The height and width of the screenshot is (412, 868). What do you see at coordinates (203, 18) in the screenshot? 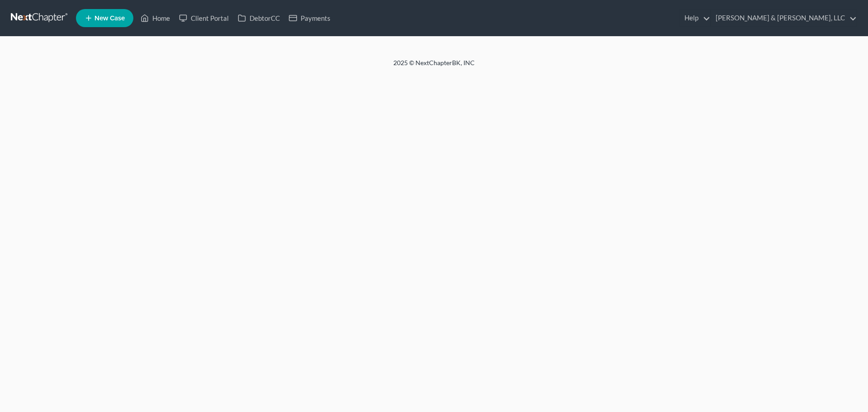
I see `a: Client Portal` at bounding box center [203, 18].